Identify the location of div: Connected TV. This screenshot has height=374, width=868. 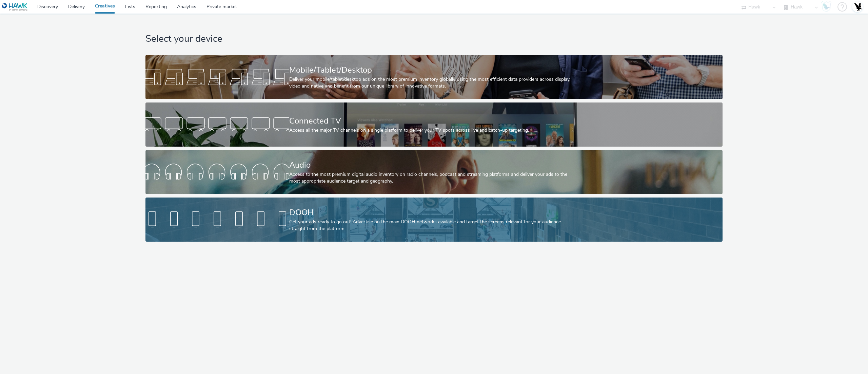
(433, 121).